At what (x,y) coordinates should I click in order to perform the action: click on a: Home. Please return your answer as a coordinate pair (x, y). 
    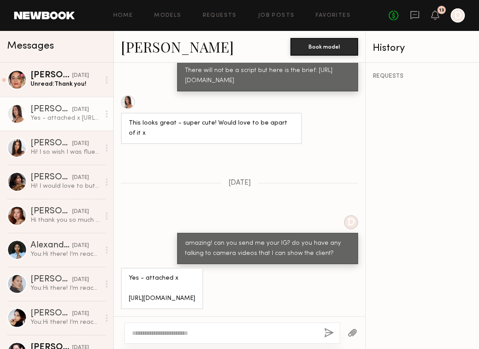
    Looking at the image, I should click on (123, 15).